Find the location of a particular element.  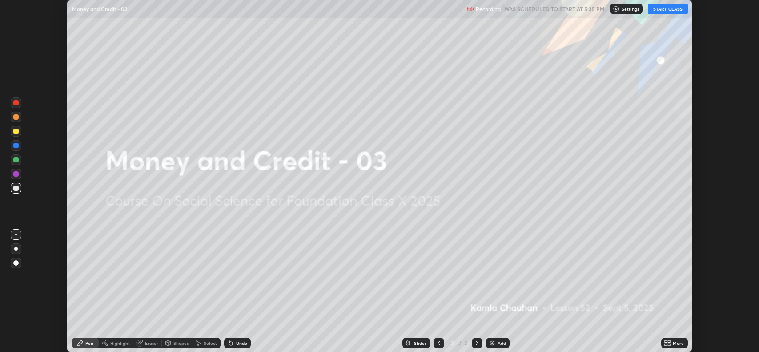

div: Undo is located at coordinates (242, 343).